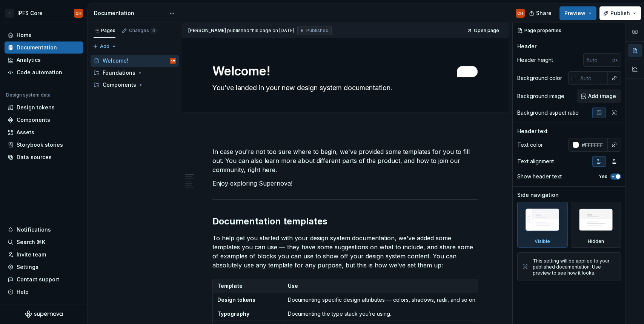 The width and height of the screenshot is (644, 324). What do you see at coordinates (44, 157) in the screenshot?
I see `a: Data sources` at bounding box center [44, 157].